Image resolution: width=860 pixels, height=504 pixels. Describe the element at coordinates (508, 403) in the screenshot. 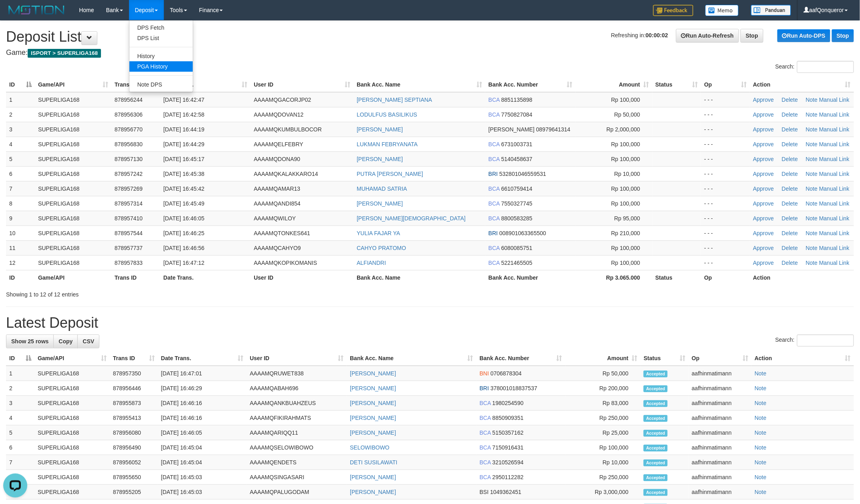

I see `span: Copy 1980254590 to clipboard` at that location.